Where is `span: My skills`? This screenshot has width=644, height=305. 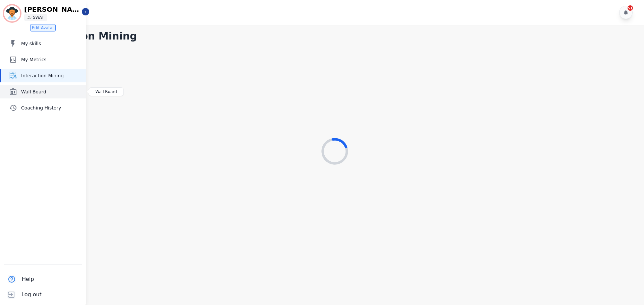
span: My skills is located at coordinates (52, 44).